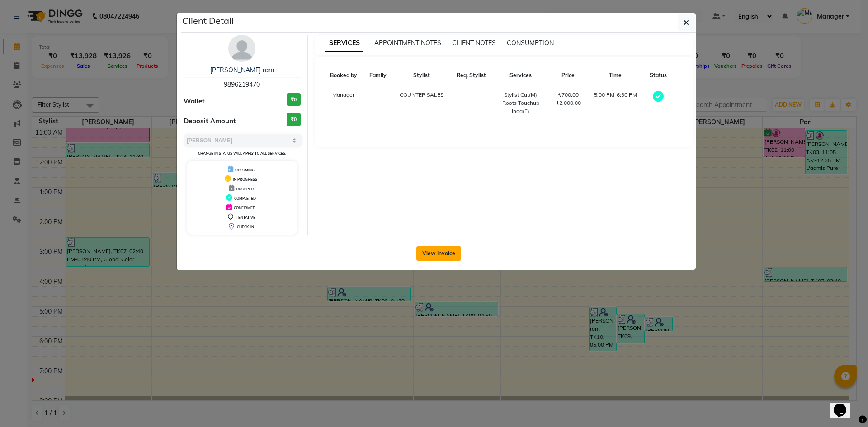 This screenshot has width=868, height=427. I want to click on span: COUNTER SALES, so click(421, 95).